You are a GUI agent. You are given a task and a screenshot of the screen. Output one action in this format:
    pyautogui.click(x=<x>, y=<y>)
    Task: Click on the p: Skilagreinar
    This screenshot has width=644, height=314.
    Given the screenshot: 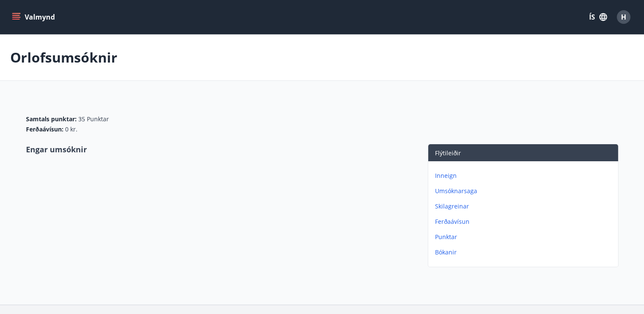 What is the action you would take?
    pyautogui.click(x=525, y=206)
    